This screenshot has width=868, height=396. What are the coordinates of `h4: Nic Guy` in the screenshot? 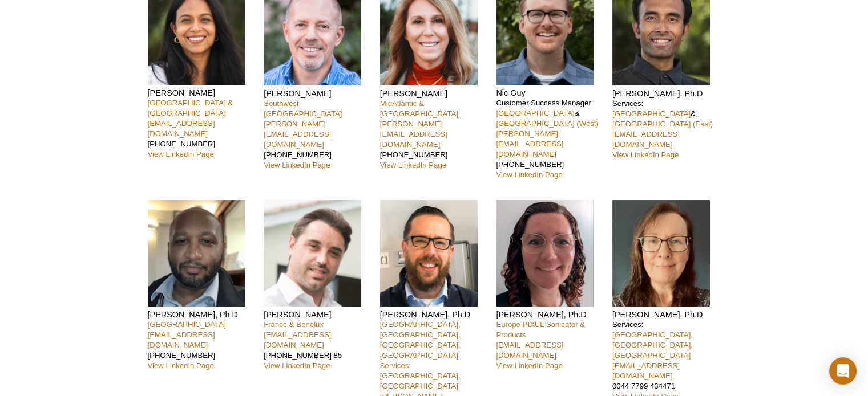 It's located at (550, 93).